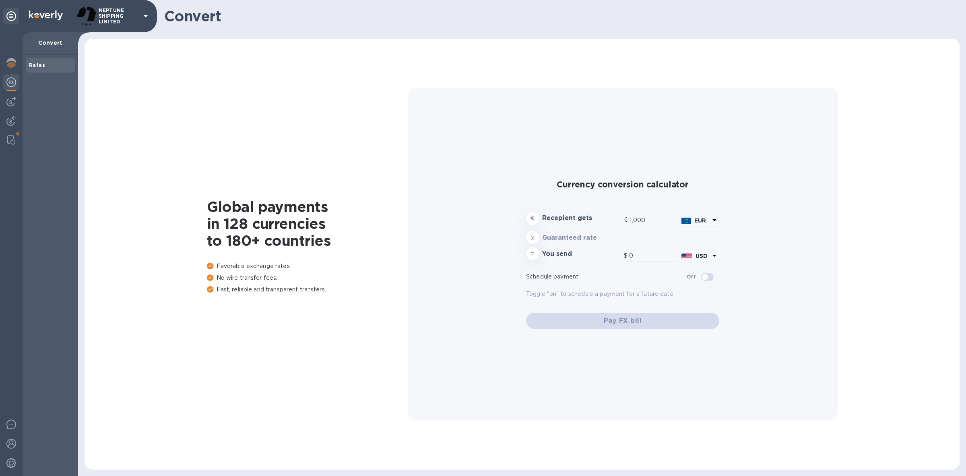  Describe the element at coordinates (46, 15) in the screenshot. I see `img: Logo` at that location.